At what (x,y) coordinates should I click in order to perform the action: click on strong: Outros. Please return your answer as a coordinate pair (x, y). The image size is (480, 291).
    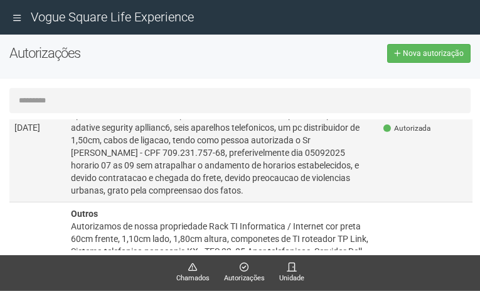
    Looking at the image, I should click on (84, 213).